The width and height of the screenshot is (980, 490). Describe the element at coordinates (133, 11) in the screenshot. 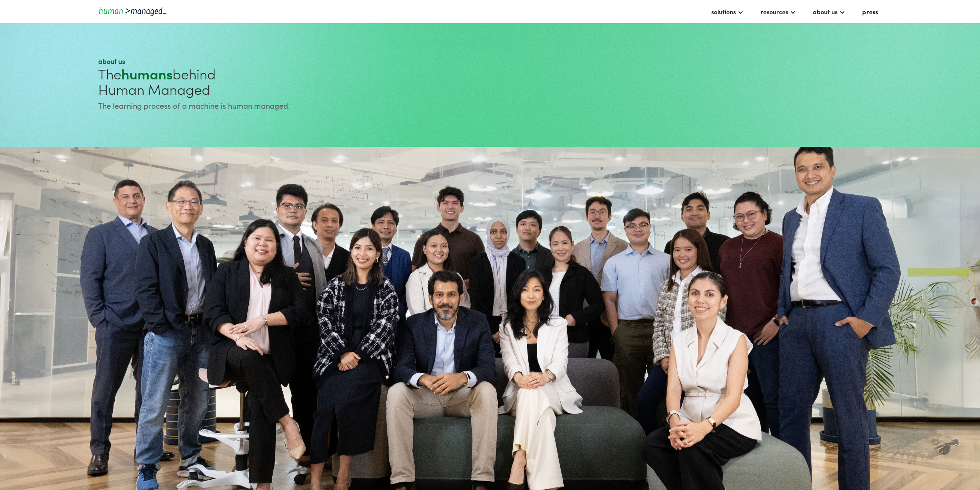

I see `a: home` at that location.